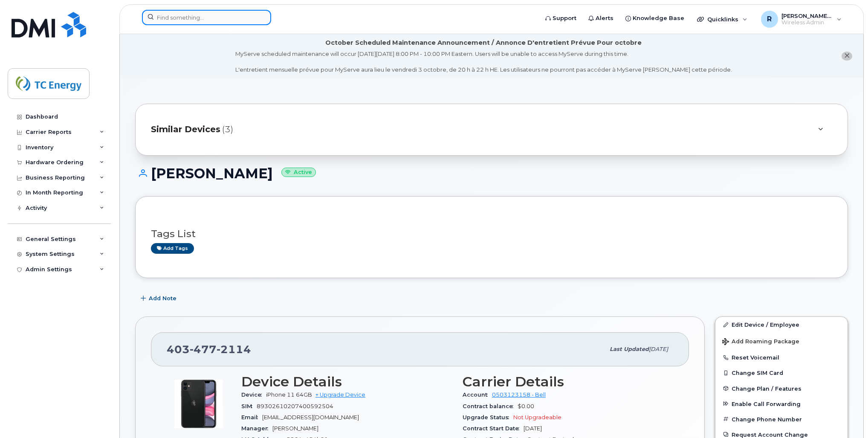 The height and width of the screenshot is (438, 868). Describe the element at coordinates (568, 382) in the screenshot. I see `h3: Carrier Details` at that location.